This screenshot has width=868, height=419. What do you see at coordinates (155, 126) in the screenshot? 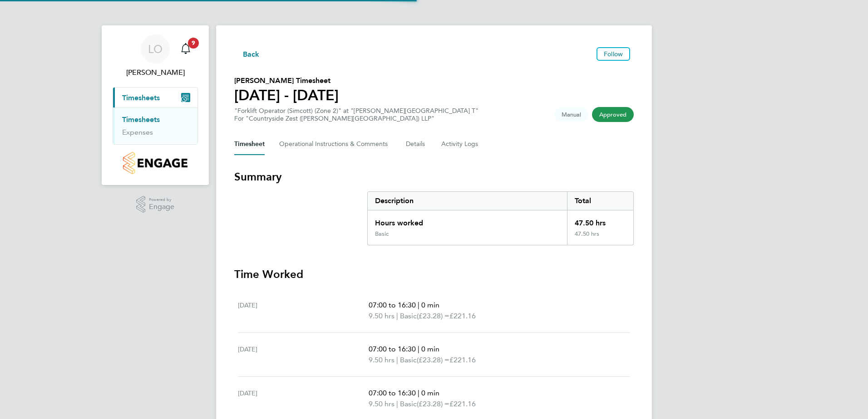
I see `div: Timesheets` at bounding box center [155, 126].